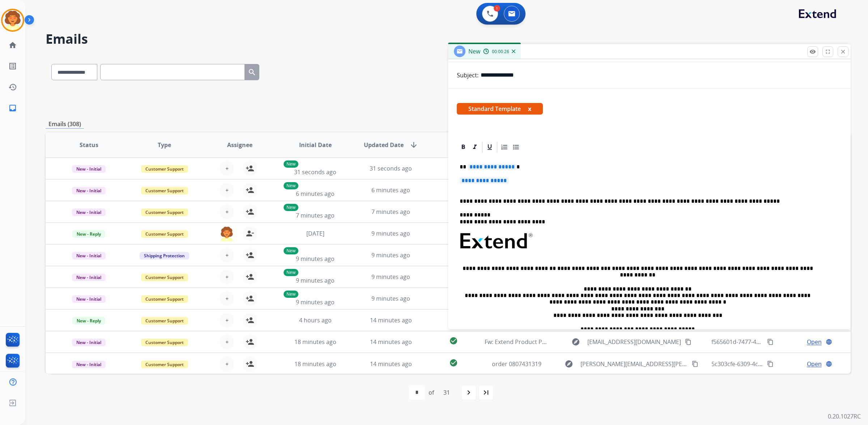  Describe the element at coordinates (391, 342) in the screenshot. I see `span: 14 minutes ago` at that location.